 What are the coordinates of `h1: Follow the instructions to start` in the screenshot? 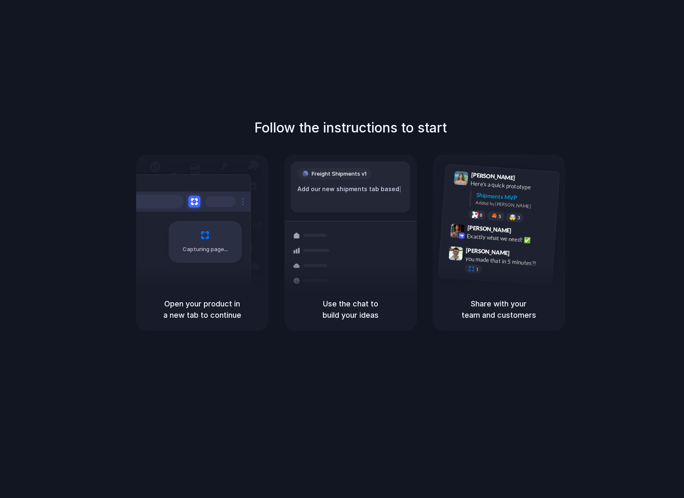 It's located at (351, 128).